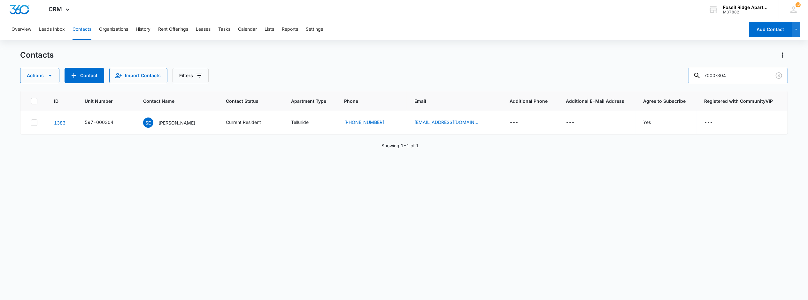 This screenshot has height=300, width=808. Describe the element at coordinates (799, 5) in the screenshot. I see `div: notifications count` at that location.